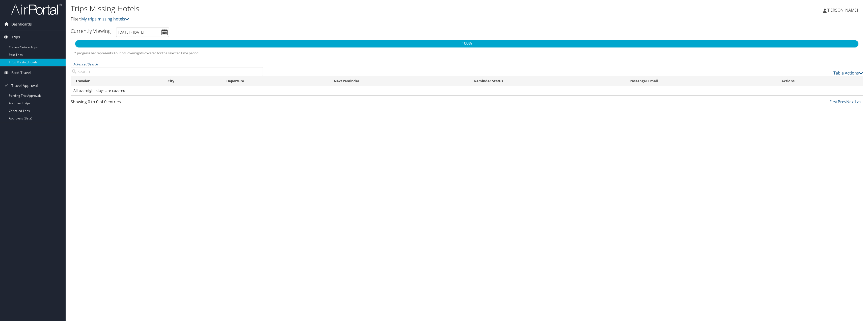  Describe the element at coordinates (701, 81) in the screenshot. I see `th: Passenger Email: activate to sort column ascending` at that location.